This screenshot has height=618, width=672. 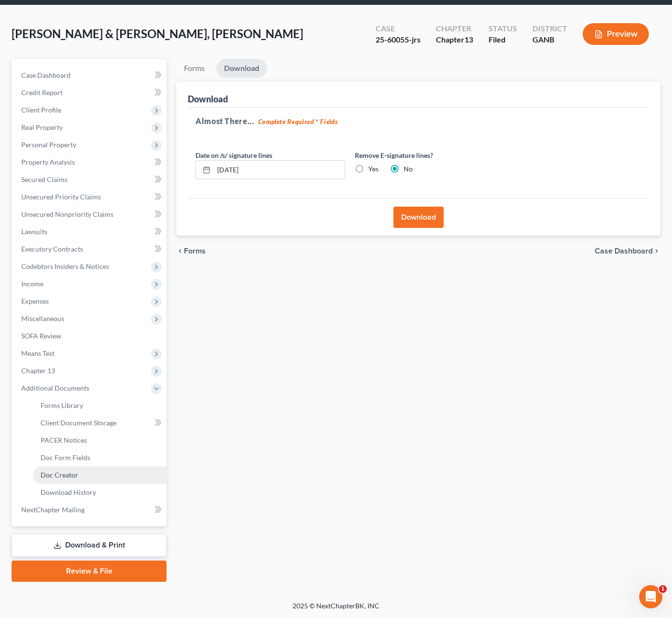 I want to click on div: 25-60055-jrs, so click(x=398, y=39).